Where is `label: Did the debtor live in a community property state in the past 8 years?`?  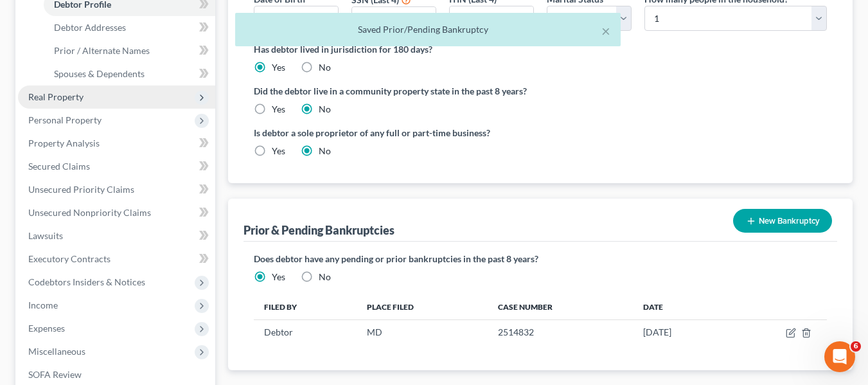
label: Did the debtor live in a community property state in the past 8 years? is located at coordinates (540, 91).